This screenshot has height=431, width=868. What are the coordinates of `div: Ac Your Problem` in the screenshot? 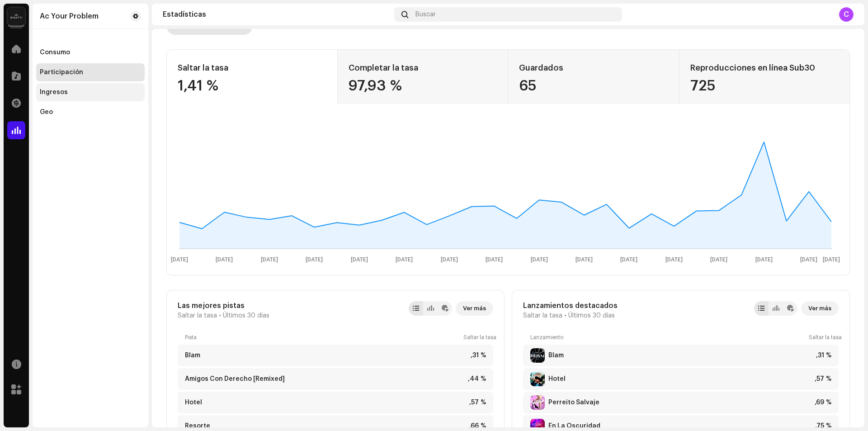 It's located at (69, 16).